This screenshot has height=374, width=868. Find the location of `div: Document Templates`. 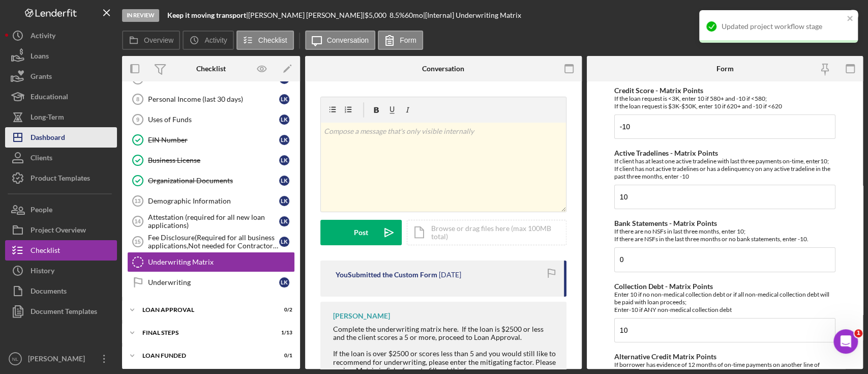

div: Document Templates is located at coordinates (64, 312).